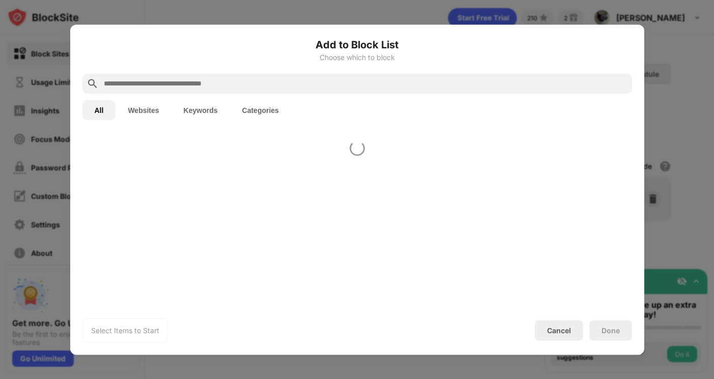 The height and width of the screenshot is (379, 714). Describe the element at coordinates (99, 110) in the screenshot. I see `button: All` at that location.